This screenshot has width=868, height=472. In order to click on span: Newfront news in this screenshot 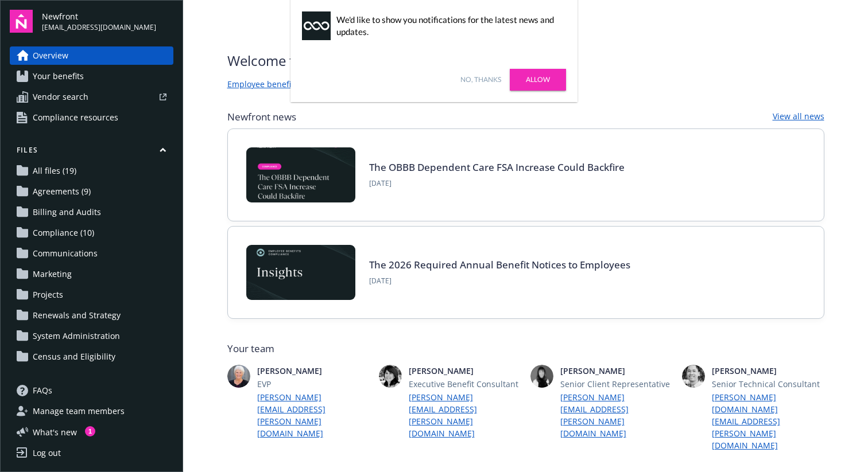, I will do `click(262, 117)`.